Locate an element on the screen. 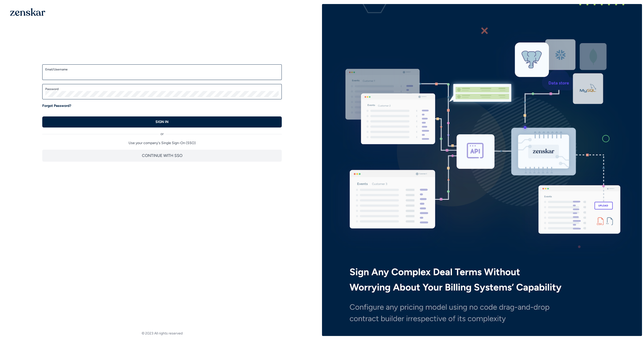 This screenshot has height=340, width=644. p: Forgot Password? is located at coordinates (57, 106).